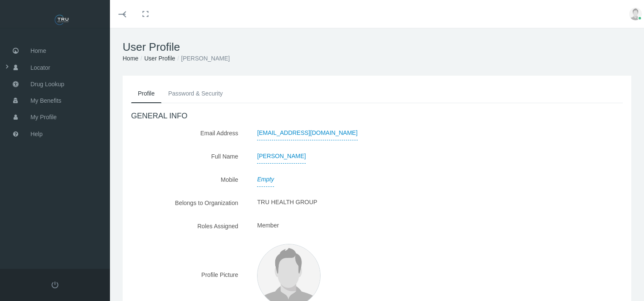 Image resolution: width=644 pixels, height=301 pixels. Describe the element at coordinates (224, 156) in the screenshot. I see `label: Full Name` at that location.